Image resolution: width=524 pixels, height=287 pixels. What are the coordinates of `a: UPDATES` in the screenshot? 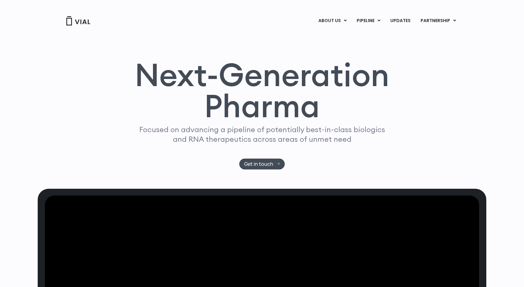 It's located at (400, 21).